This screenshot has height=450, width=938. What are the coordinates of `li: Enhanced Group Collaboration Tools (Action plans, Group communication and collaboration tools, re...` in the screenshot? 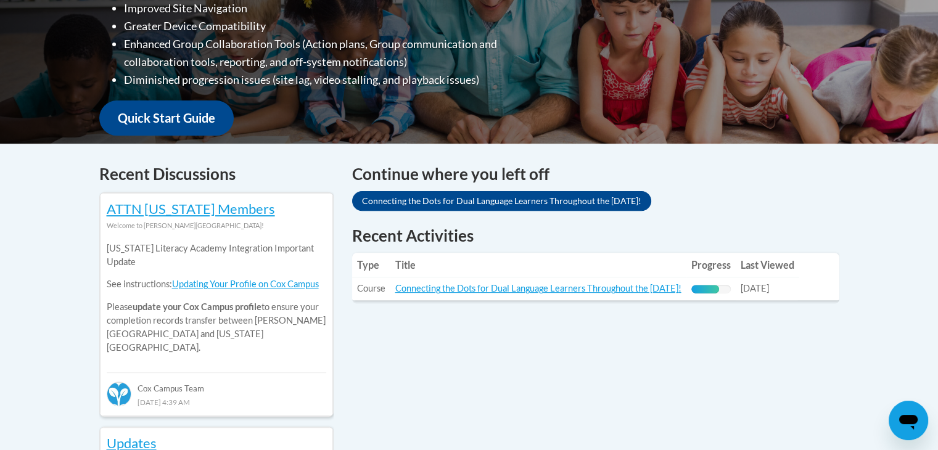 It's located at (335, 53).